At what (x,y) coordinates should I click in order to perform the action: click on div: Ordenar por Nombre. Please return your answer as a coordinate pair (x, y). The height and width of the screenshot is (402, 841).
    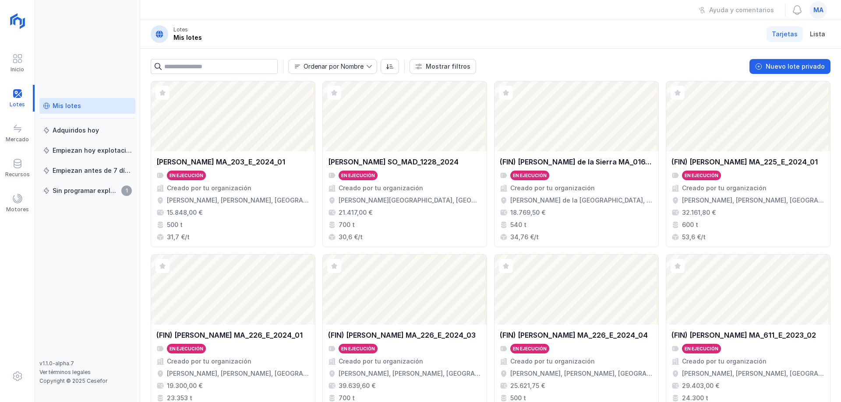
    Looking at the image, I should click on (333, 67).